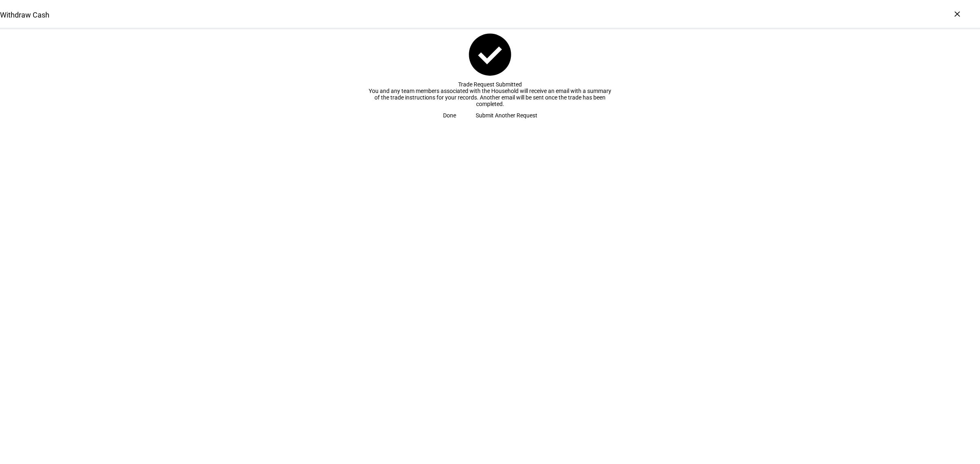  What do you see at coordinates (507, 115) in the screenshot?
I see `span: Submit Another Request` at bounding box center [507, 115].